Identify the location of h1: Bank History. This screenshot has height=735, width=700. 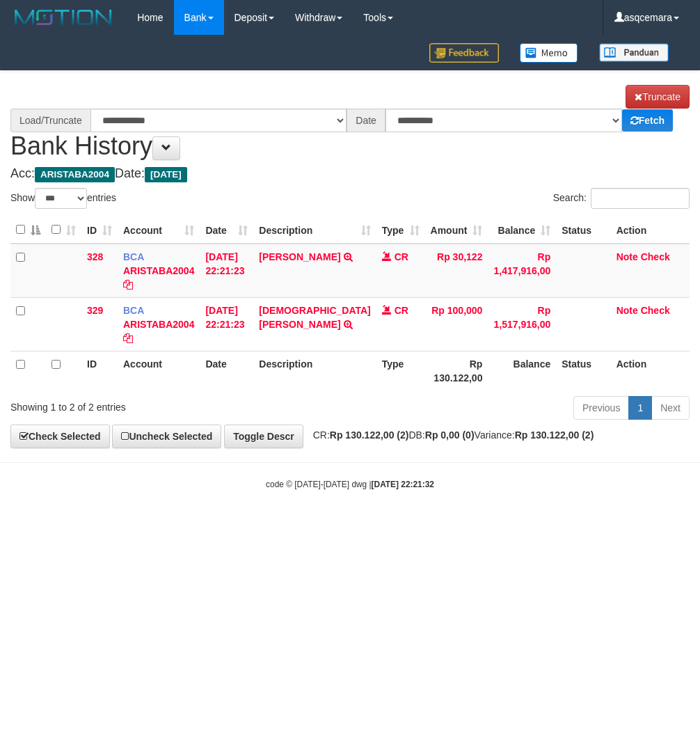
(350, 122).